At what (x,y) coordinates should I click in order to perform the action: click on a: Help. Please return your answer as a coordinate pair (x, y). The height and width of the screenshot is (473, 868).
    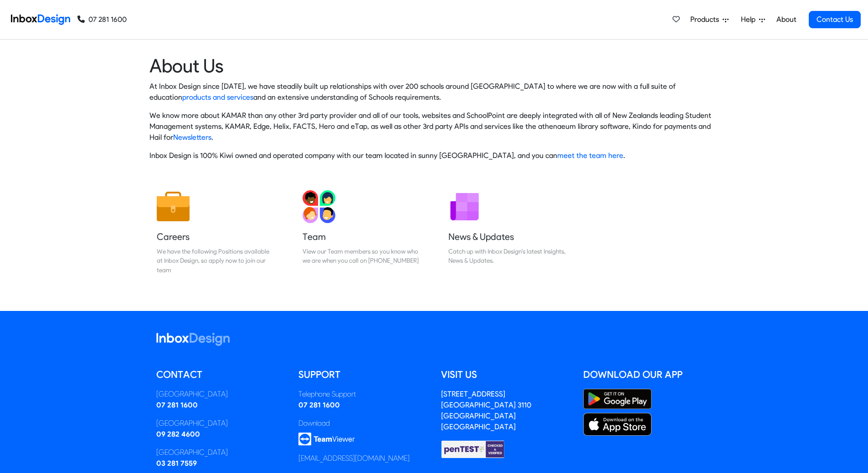
    Looking at the image, I should click on (753, 20).